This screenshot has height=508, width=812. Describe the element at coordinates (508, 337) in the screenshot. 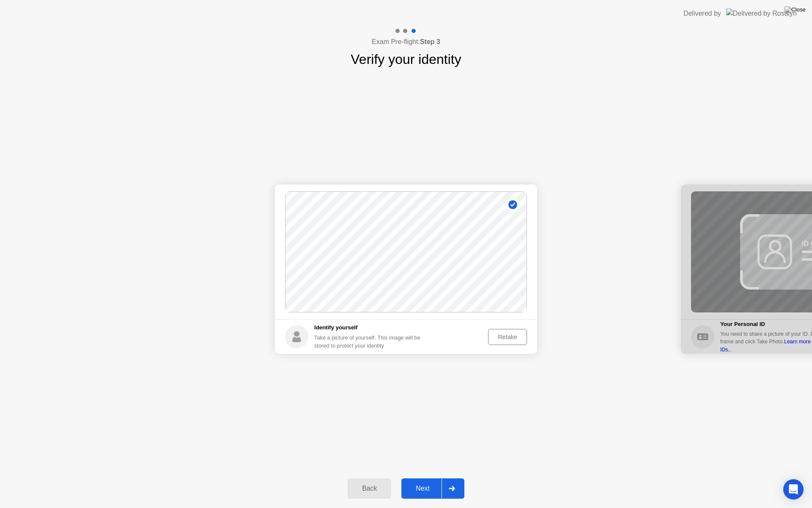

I see `div: Retake` at that location.